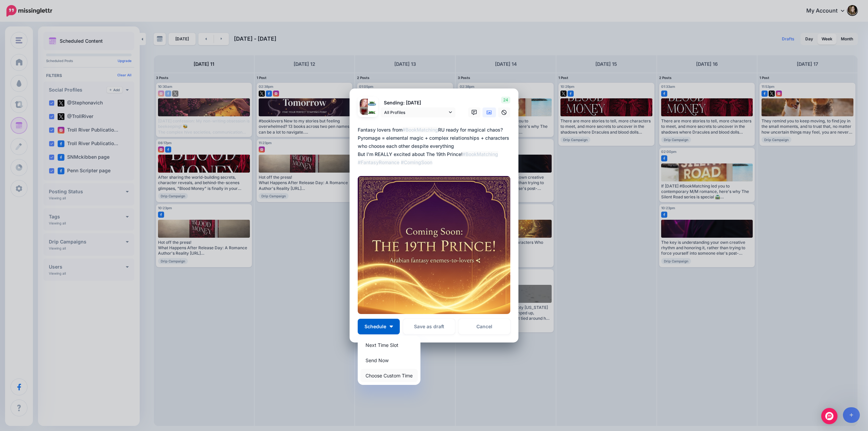 Image resolution: width=868 pixels, height=431 pixels. What do you see at coordinates (372, 103) in the screenshot?
I see `img: 15741097_1379536512076986_2282019521477070531_n-bsa45826.png` at bounding box center [372, 103].